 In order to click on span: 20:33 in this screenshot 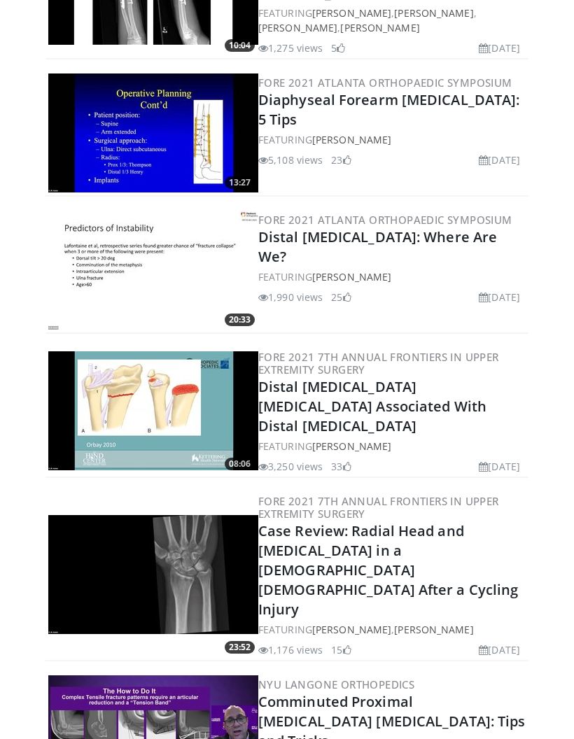, I will do `click(239, 320)`.